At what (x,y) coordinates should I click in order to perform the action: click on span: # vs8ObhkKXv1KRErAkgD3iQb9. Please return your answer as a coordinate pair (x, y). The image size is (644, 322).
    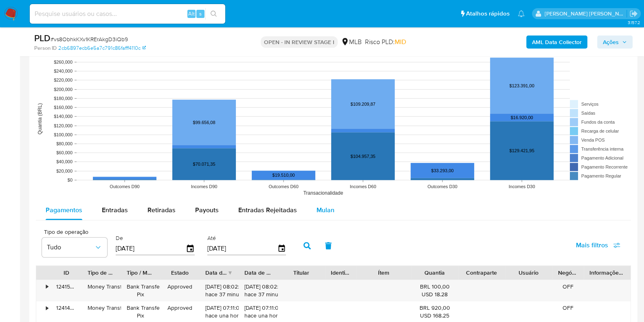
    Looking at the image, I should click on (89, 39).